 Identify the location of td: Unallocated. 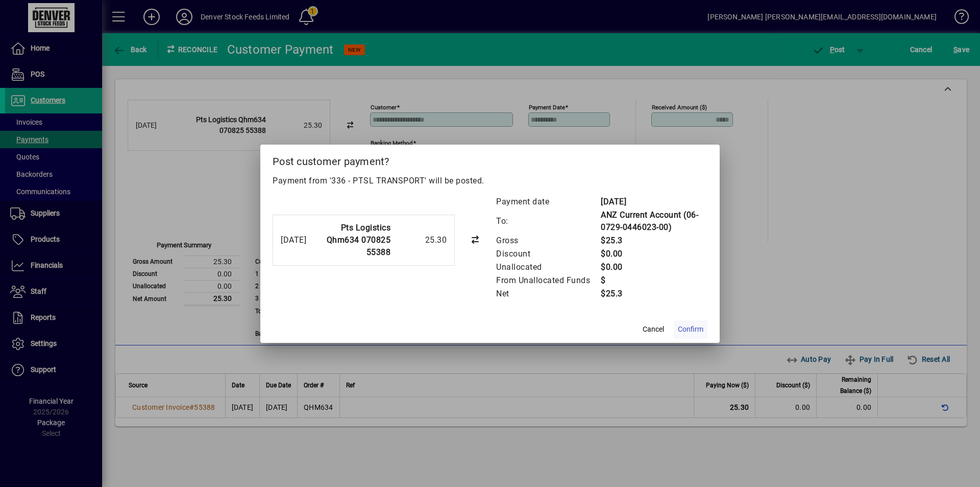
(547, 267).